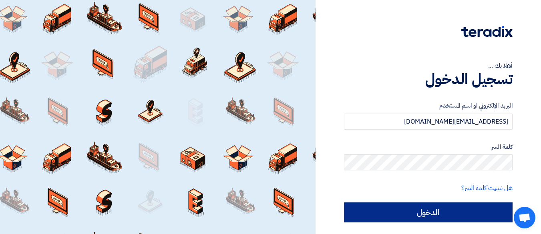 The image size is (541, 234). Describe the element at coordinates (524, 218) in the screenshot. I see `a: دردشة مفتوحة` at that location.